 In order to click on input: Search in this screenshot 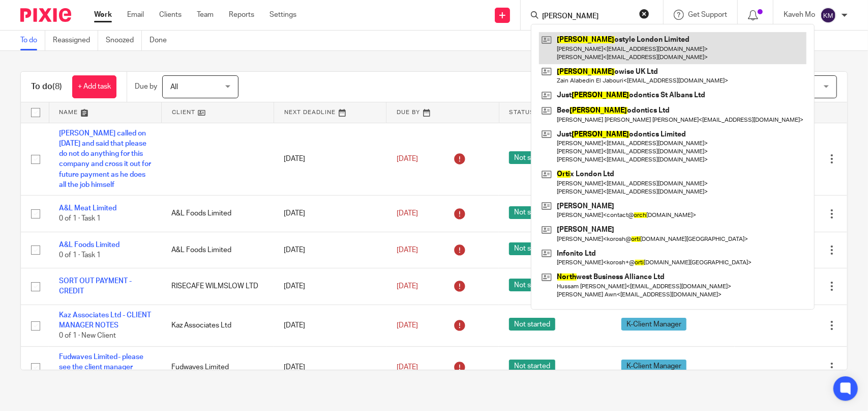, I will do `click(587, 17)`.